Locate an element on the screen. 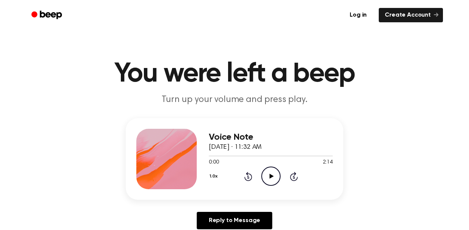  a: Beep is located at coordinates (47, 15).